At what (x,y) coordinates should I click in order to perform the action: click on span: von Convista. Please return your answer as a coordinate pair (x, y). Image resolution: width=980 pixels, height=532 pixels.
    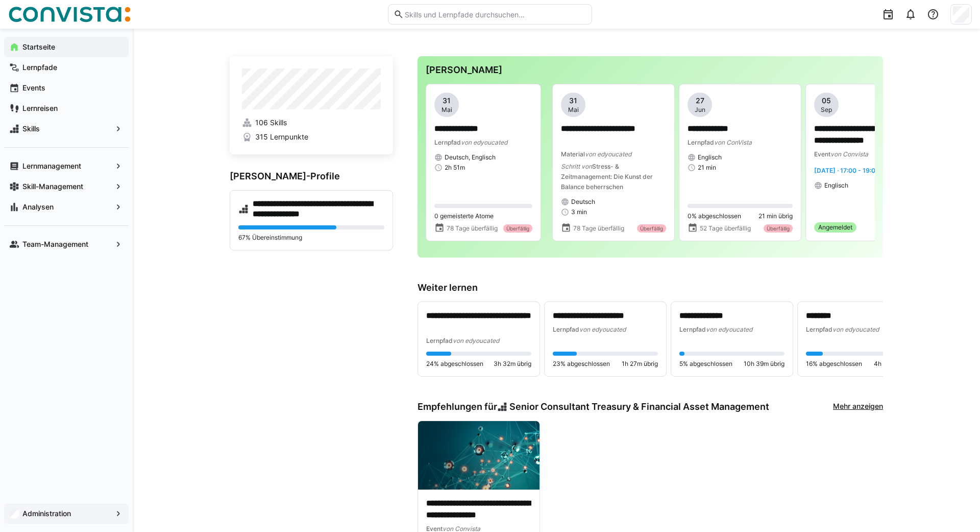
    Looking at the image, I should click on (850, 154).